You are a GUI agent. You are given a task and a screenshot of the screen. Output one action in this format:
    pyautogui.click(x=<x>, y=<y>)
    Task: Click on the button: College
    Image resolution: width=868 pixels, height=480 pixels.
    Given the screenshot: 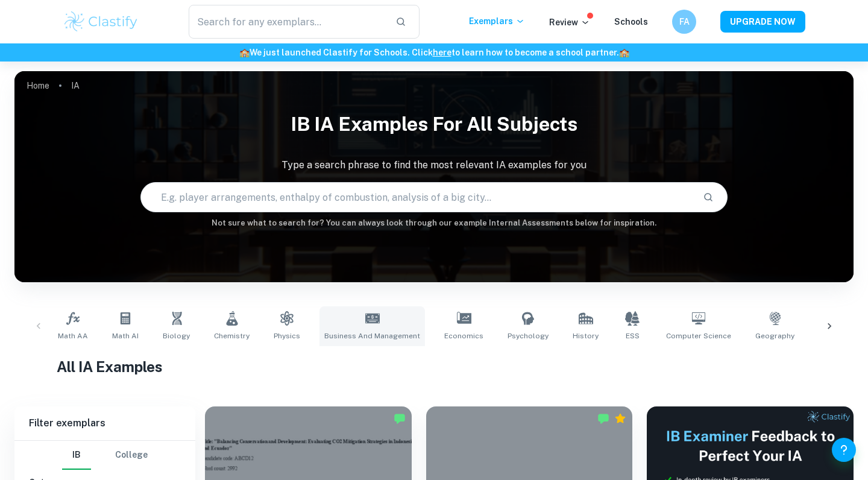 What is the action you would take?
    pyautogui.click(x=131, y=455)
    